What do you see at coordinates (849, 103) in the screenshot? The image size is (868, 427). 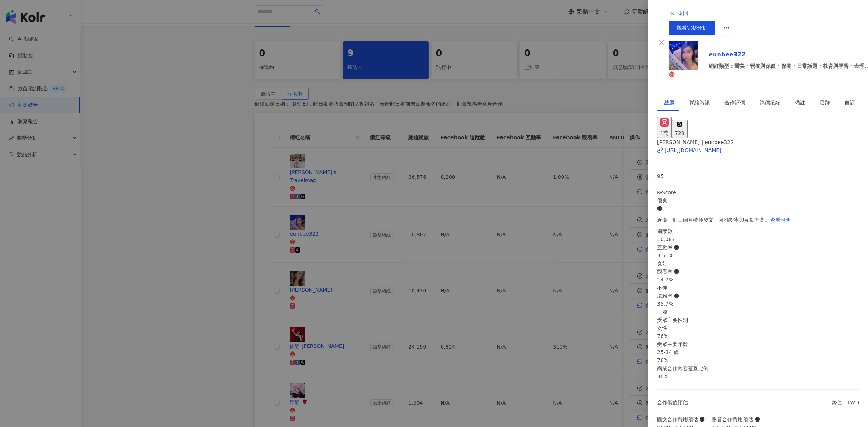 I see `div: 自訂` at bounding box center [849, 103].